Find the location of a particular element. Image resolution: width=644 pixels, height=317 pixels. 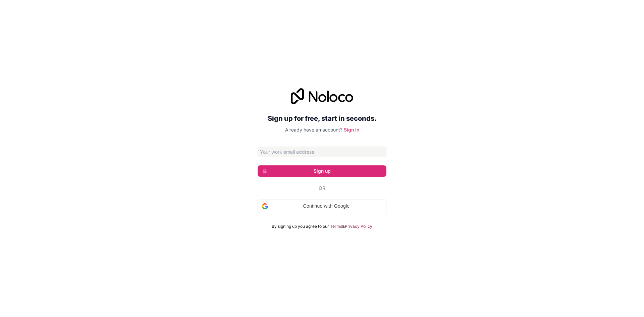

a: Sign in is located at coordinates (352, 130).